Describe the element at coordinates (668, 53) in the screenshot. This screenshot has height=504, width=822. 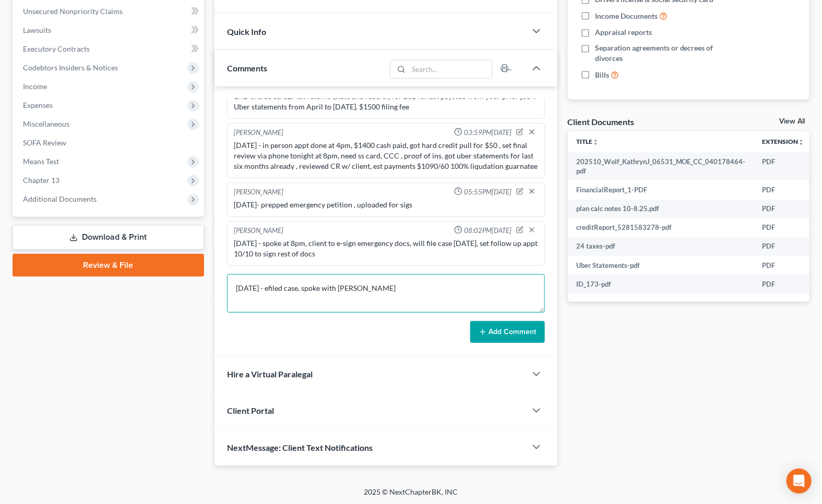
I see `span: Separation agreements or decrees of divorces` at that location.